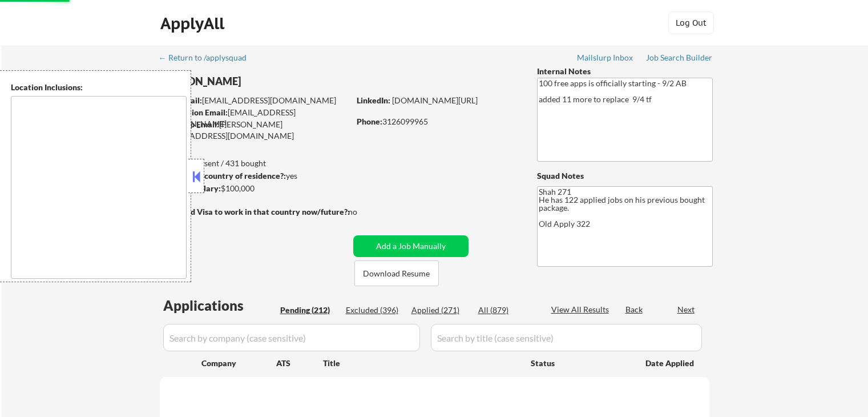 This screenshot has height=417, width=868. I want to click on div: ApplyAll, so click(194, 23).